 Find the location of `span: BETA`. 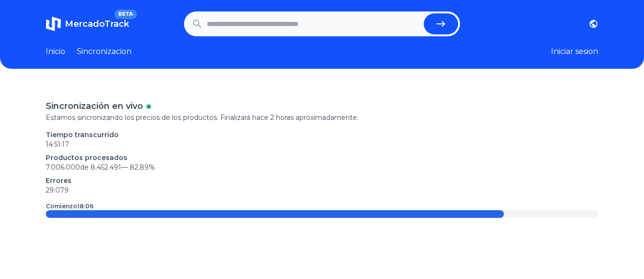

span: BETA is located at coordinates (126, 14).